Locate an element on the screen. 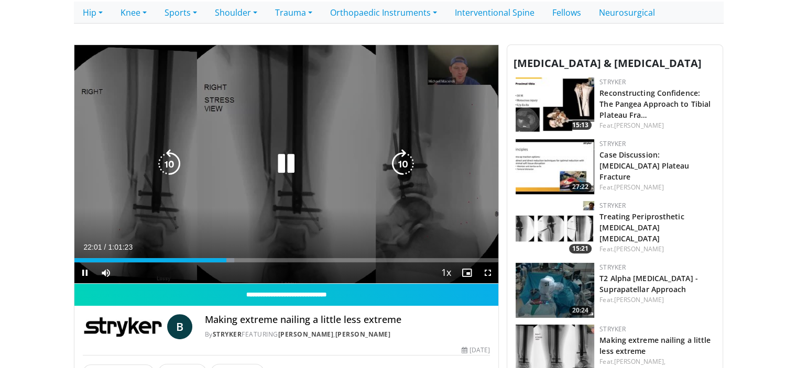 The image size is (797, 368). button: Playback Rate is located at coordinates (446, 273).